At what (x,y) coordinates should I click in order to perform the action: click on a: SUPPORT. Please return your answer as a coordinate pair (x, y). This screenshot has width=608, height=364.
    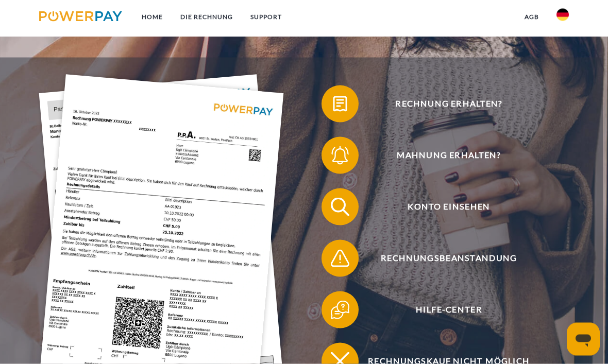
    Looking at the image, I should click on (266, 17).